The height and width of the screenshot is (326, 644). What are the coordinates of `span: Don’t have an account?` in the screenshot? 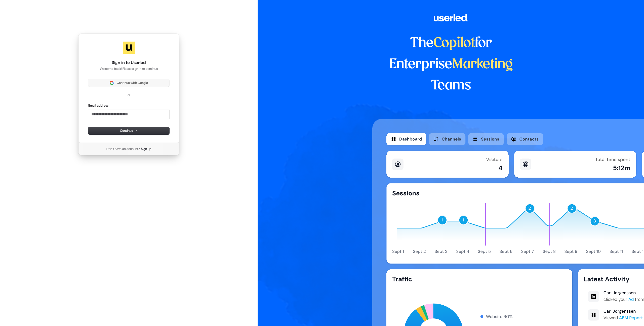 It's located at (123, 149).